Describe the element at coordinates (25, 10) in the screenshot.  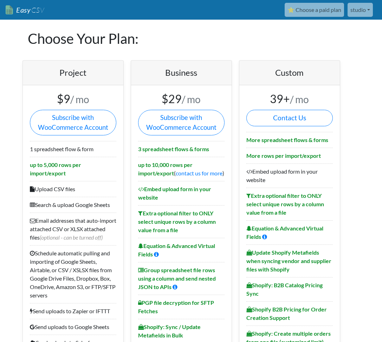
I see `a: EasyCSV` at that location.